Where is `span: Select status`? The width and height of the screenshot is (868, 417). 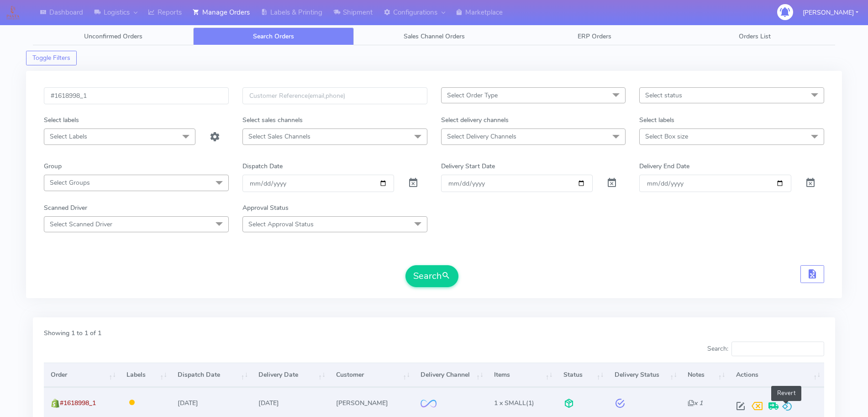 span: Select status is located at coordinates (664, 95).